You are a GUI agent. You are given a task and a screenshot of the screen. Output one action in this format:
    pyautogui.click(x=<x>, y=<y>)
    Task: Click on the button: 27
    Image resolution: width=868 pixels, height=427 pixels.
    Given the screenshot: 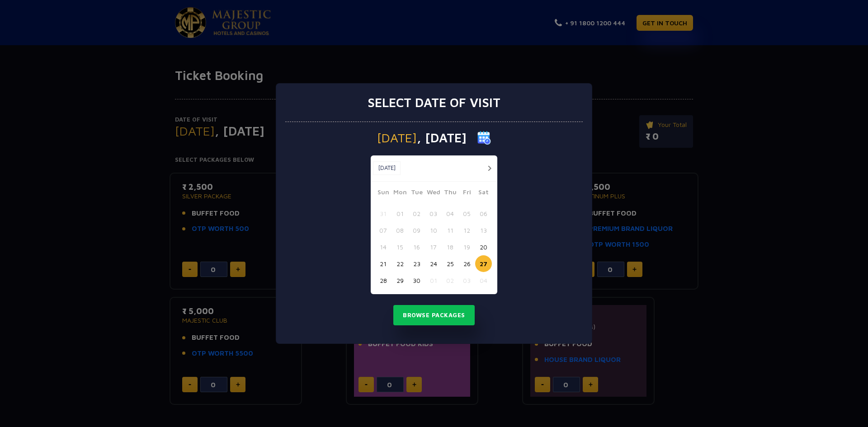 What is the action you would take?
    pyautogui.click(x=483, y=264)
    